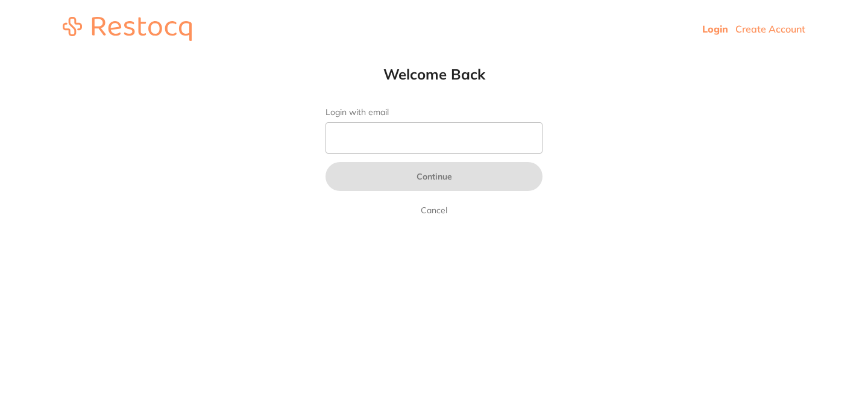 The image size is (868, 403). I want to click on img: restocq_logo.svg, so click(127, 29).